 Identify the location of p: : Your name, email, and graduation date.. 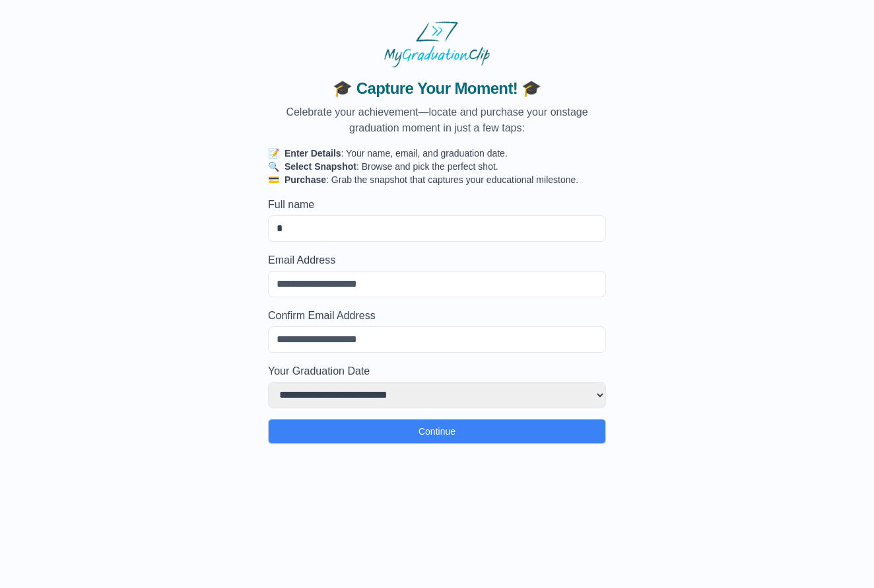
(437, 153).